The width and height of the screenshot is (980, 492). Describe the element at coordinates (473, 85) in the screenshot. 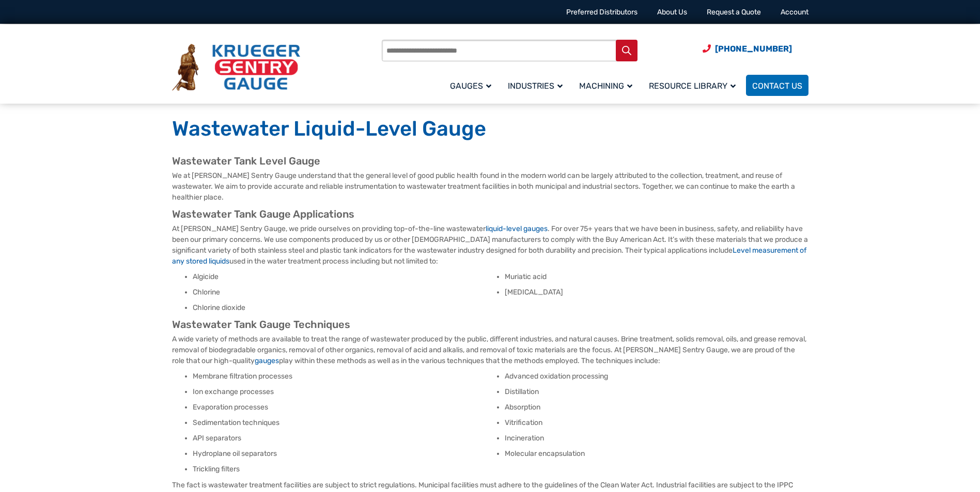

I see `a: Gauges` at that location.